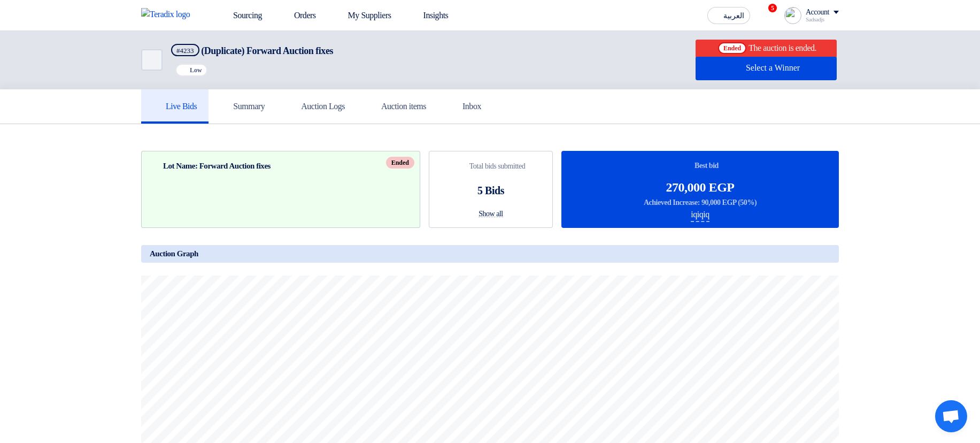 The image size is (980, 443). I want to click on img: Teradix logo, so click(169, 14).